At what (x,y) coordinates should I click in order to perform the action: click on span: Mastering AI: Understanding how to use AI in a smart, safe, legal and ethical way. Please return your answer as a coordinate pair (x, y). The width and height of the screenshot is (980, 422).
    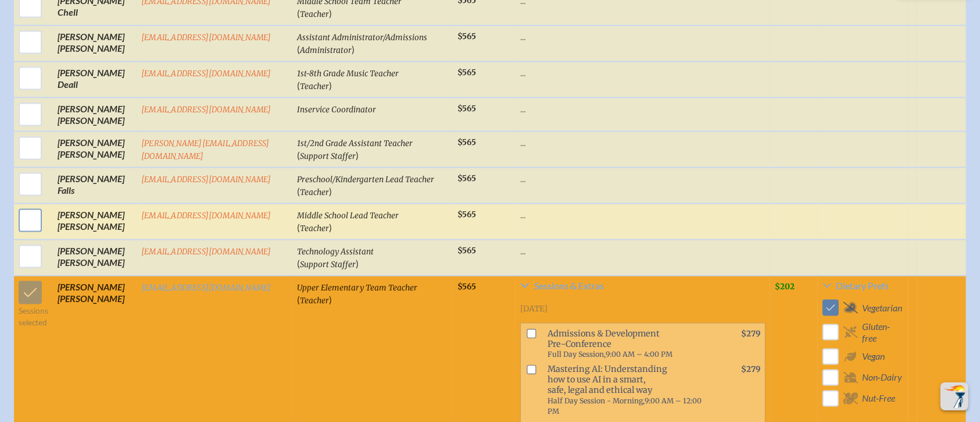
    Looking at the image, I should click on (629, 391).